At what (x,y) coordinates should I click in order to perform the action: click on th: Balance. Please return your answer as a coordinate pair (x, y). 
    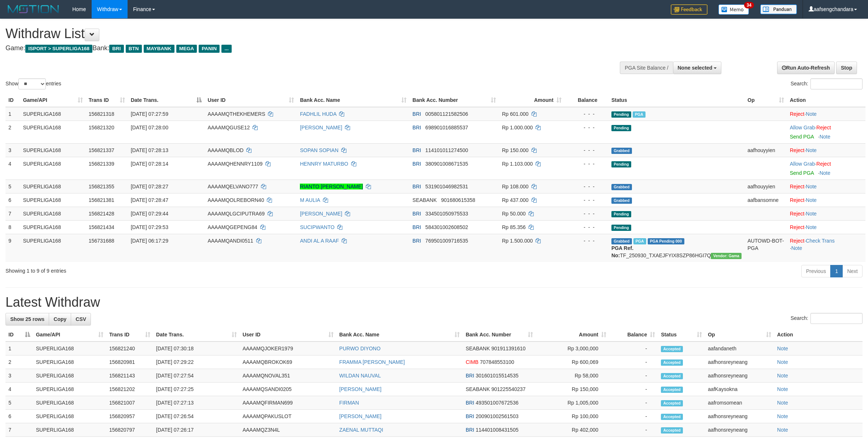
    Looking at the image, I should click on (586, 100).